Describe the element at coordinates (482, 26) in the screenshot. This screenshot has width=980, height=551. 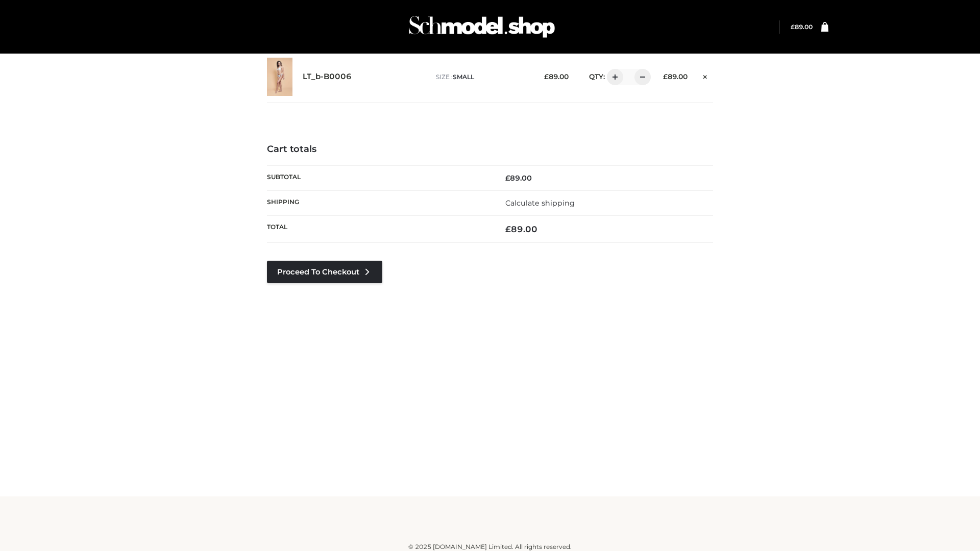
I see `img: Schmodel Admin 964` at that location.